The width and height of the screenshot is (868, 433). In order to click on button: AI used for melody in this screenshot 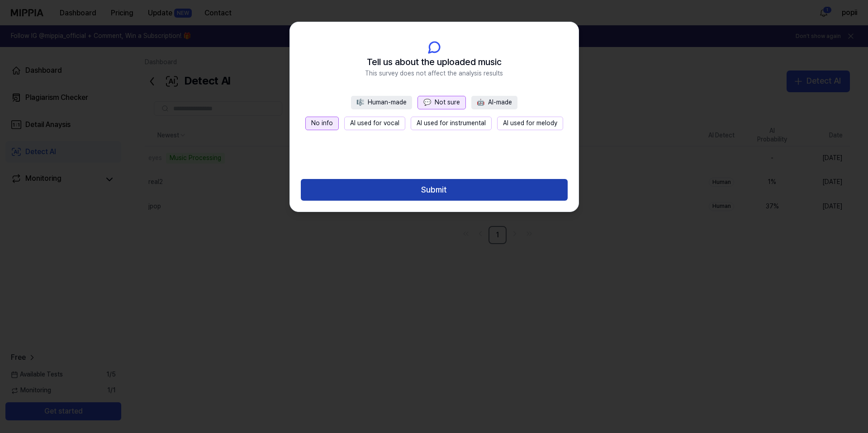, I will do `click(530, 123)`.